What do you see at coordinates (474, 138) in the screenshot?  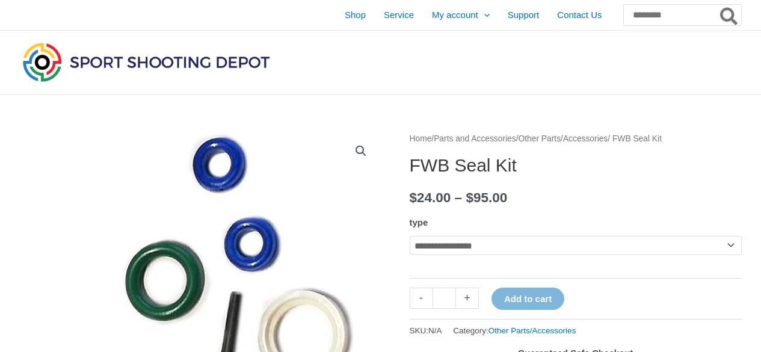 I see `a: Parts and Accessories` at bounding box center [474, 138].